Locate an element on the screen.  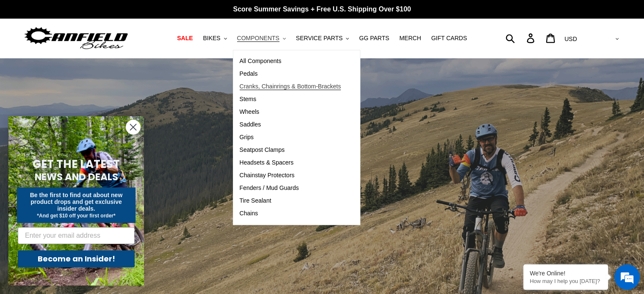
a: Grips is located at coordinates (290, 138).